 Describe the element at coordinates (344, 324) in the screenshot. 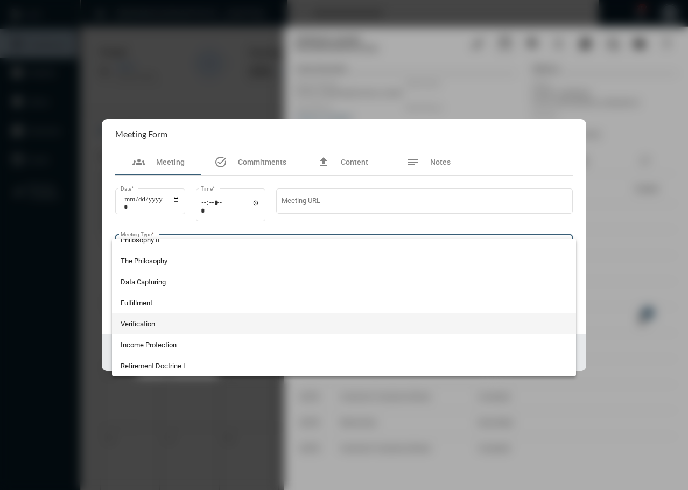

I see `span: Verification` at that location.